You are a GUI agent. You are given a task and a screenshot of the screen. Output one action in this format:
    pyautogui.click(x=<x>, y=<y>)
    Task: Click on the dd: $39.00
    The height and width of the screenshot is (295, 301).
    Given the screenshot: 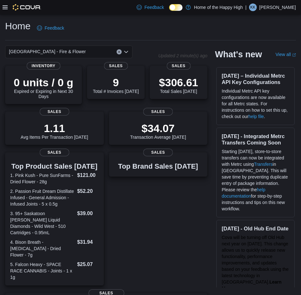 What is the action you would take?
    pyautogui.click(x=88, y=214)
    